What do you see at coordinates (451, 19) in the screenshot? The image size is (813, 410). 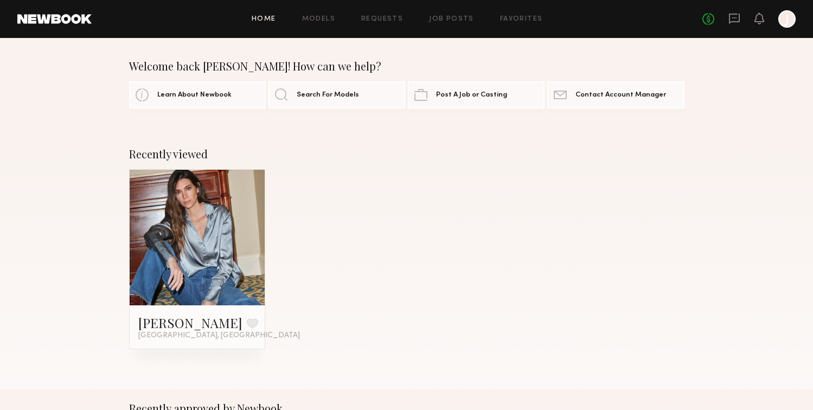 I see `a: Job Posts` at bounding box center [451, 19].